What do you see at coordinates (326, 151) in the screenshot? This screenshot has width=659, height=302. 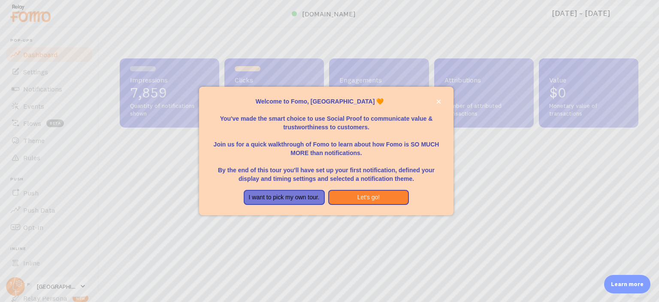 I see `div: Welcome to Fomo, AION Academy 🧡You&amp;#39;ve made the smart choice to use Social Proof to commun...` at bounding box center [326, 151].